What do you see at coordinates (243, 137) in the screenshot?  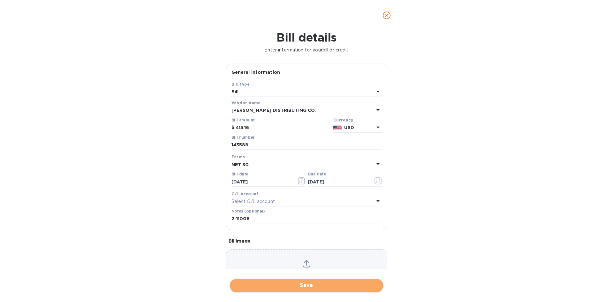 I see `label: Bill number` at bounding box center [243, 137].